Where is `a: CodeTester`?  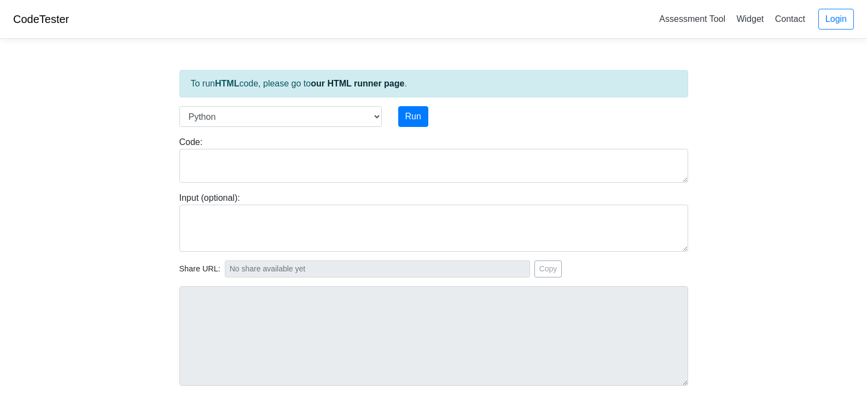 a: CodeTester is located at coordinates (41, 19).